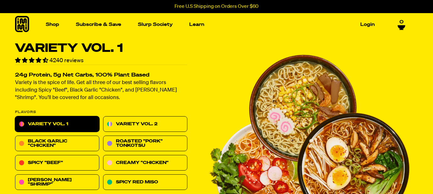  What do you see at coordinates (145, 125) in the screenshot?
I see `a: Variety Vol. 2` at bounding box center [145, 125].